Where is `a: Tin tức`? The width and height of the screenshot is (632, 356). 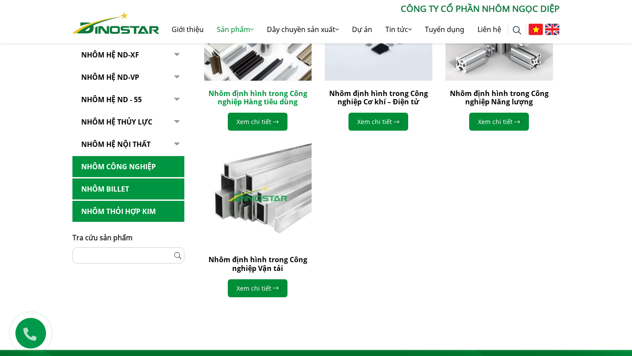
a: Tin tức is located at coordinates (398, 29).